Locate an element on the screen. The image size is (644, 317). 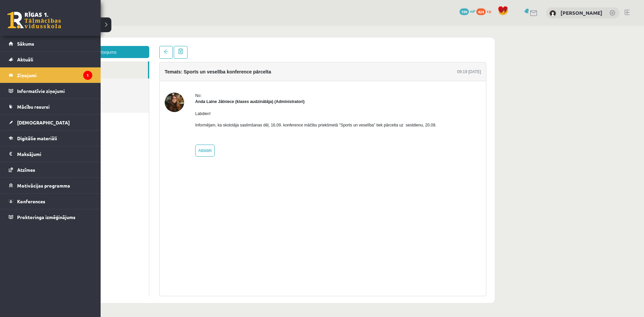
span: Konferences is located at coordinates (31, 201).